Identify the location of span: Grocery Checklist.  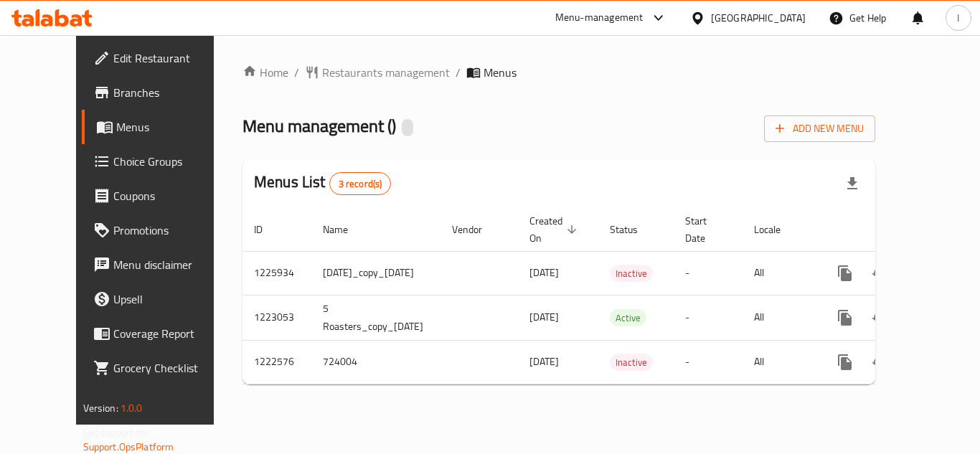
(171, 368).